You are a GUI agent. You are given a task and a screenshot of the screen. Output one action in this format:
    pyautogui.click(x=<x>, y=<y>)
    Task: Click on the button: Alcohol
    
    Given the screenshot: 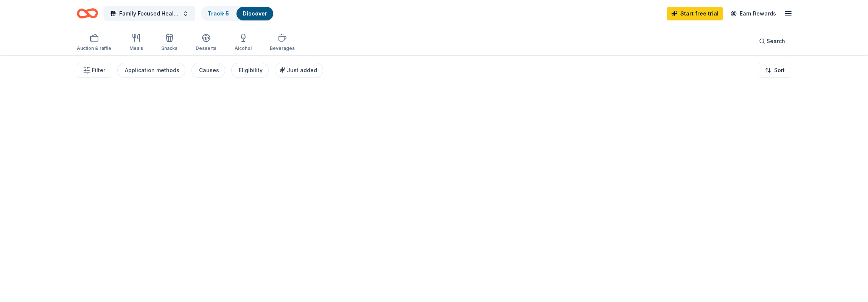 What is the action you would take?
    pyautogui.click(x=243, y=43)
    